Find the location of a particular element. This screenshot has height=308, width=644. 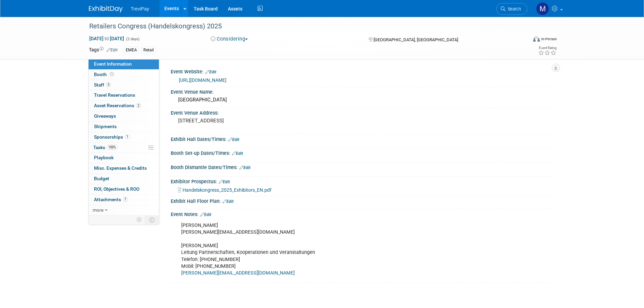

a: Playbook is located at coordinates (124, 158).